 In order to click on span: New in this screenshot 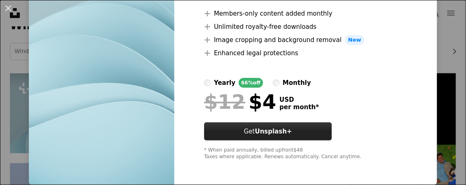, I will do `click(355, 40)`.